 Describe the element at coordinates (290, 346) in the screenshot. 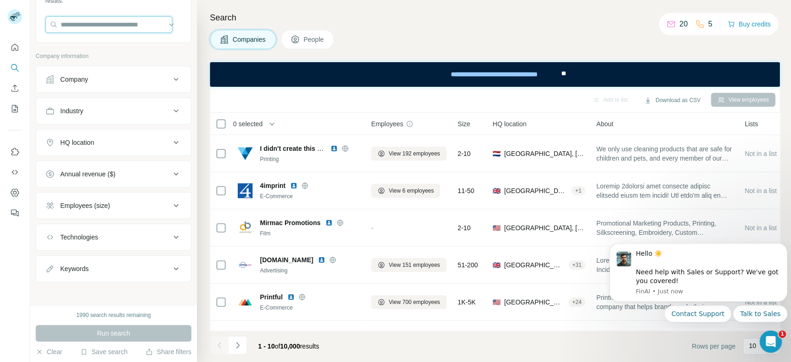

I see `span: 10,000` at that location.